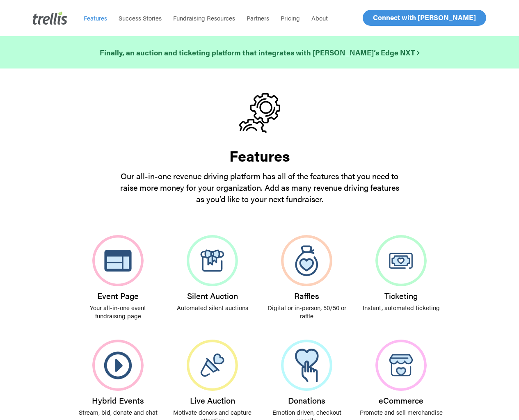  Describe the element at coordinates (95, 18) in the screenshot. I see `a: Features` at that location.